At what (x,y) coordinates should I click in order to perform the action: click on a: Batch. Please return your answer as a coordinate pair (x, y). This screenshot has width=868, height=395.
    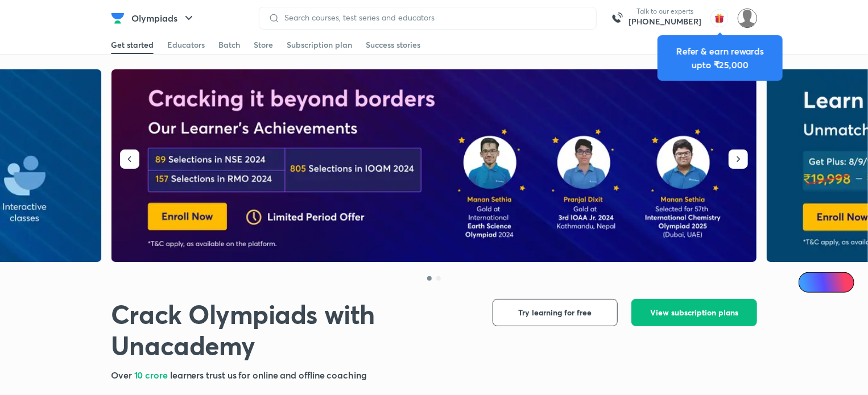
    Looking at the image, I should click on (229, 45).